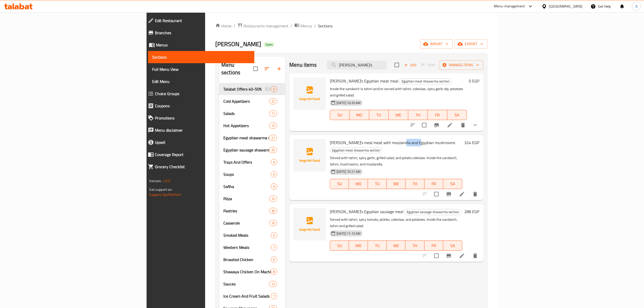  What do you see at coordinates (201, 69) in the screenshot?
I see `a: Full Menu View` at bounding box center [201, 69].